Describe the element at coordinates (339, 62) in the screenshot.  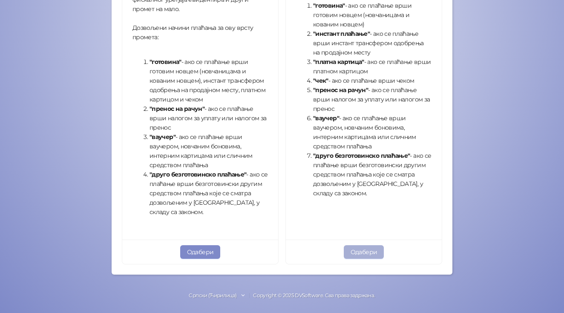
I see `strong: "платна картица"` at that location.